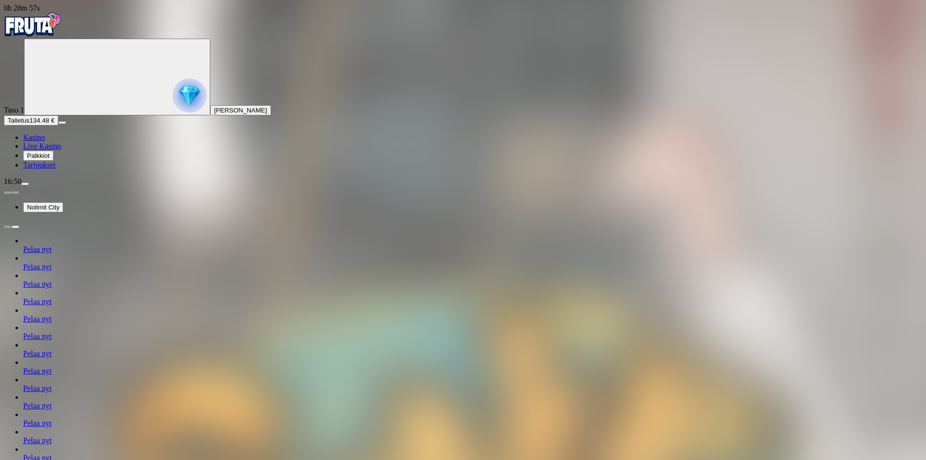  What do you see at coordinates (14, 110) in the screenshot?
I see `span: Taso 1` at bounding box center [14, 110].